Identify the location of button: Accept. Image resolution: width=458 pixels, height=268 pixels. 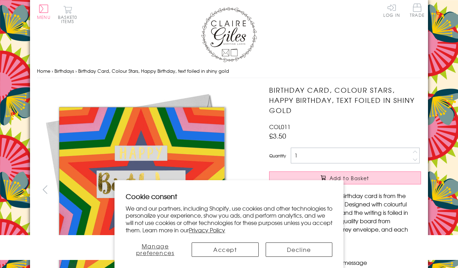
(225, 249).